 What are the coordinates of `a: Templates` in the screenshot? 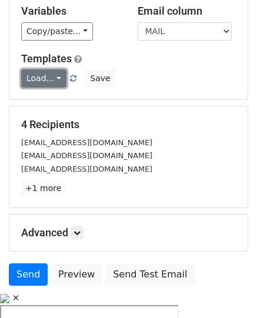 It's located at (46, 58).